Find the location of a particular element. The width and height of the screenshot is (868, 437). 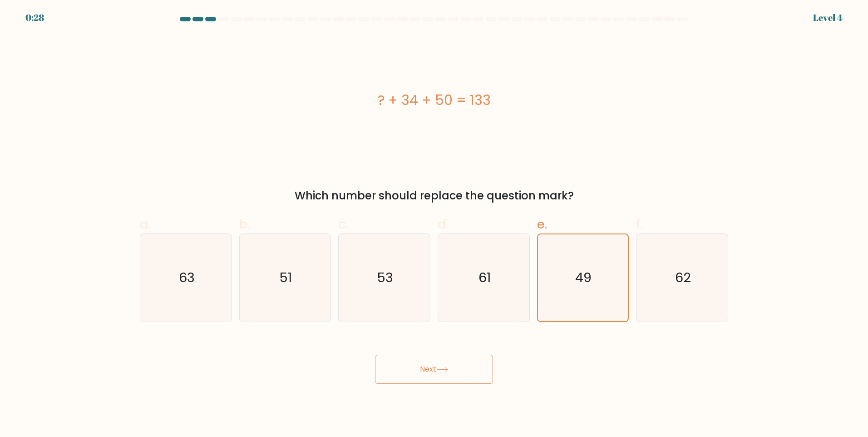

text: 61 is located at coordinates (484, 277).